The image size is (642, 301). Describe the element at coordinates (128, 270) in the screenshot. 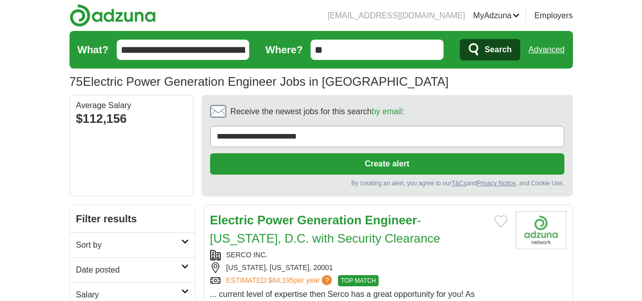

I see `h2: Date posted` at that location.